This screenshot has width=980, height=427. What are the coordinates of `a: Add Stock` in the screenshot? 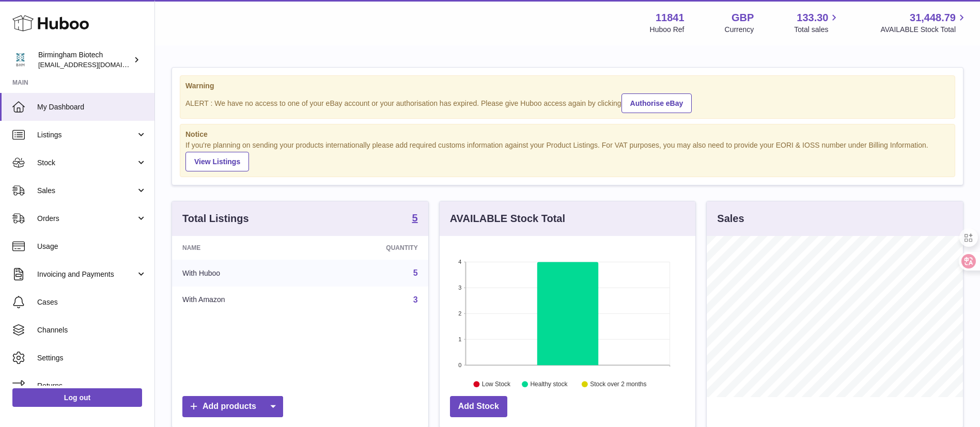 It's located at (478, 407).